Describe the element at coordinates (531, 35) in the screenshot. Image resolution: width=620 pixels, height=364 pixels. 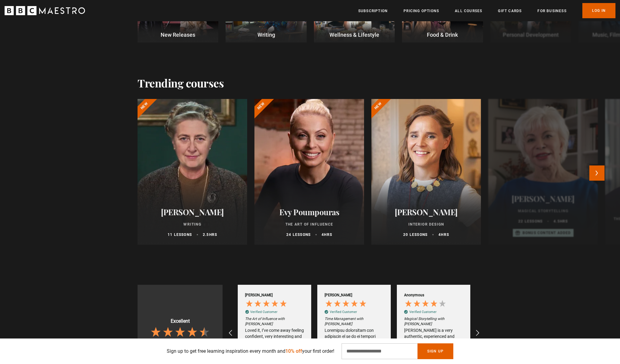
I see `p: Personal Development` at that location.